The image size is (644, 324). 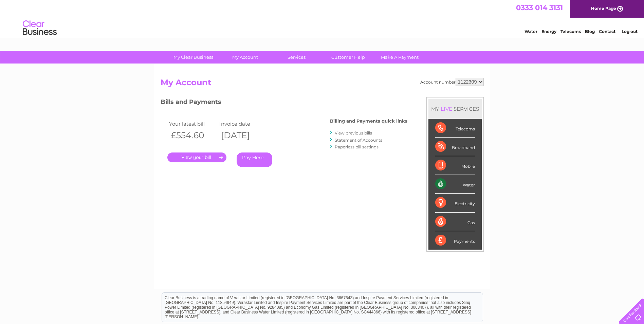 I want to click on a: Log out, so click(x=629, y=31).